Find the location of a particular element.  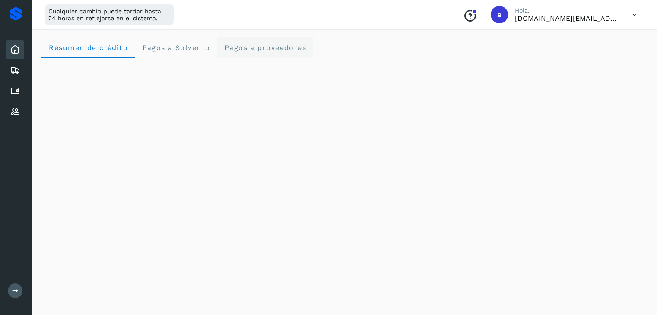

span: Pagos a Solvento is located at coordinates (176, 48).